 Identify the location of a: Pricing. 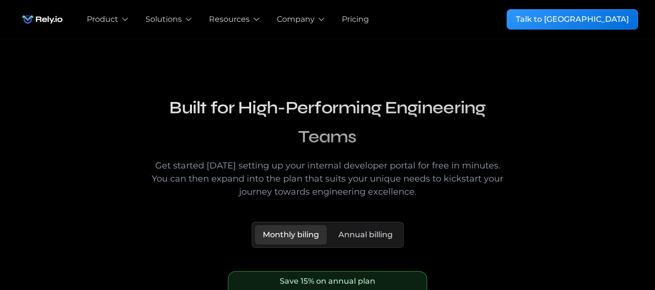
(355, 19).